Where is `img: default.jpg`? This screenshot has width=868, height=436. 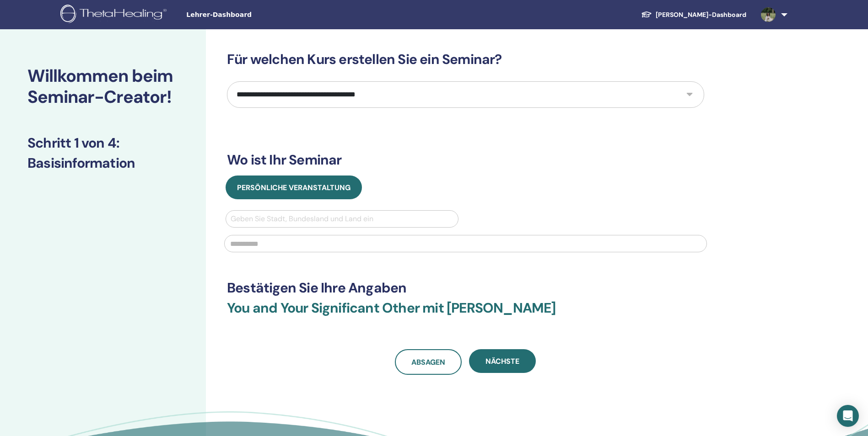
img: default.jpg is located at coordinates (768, 14).